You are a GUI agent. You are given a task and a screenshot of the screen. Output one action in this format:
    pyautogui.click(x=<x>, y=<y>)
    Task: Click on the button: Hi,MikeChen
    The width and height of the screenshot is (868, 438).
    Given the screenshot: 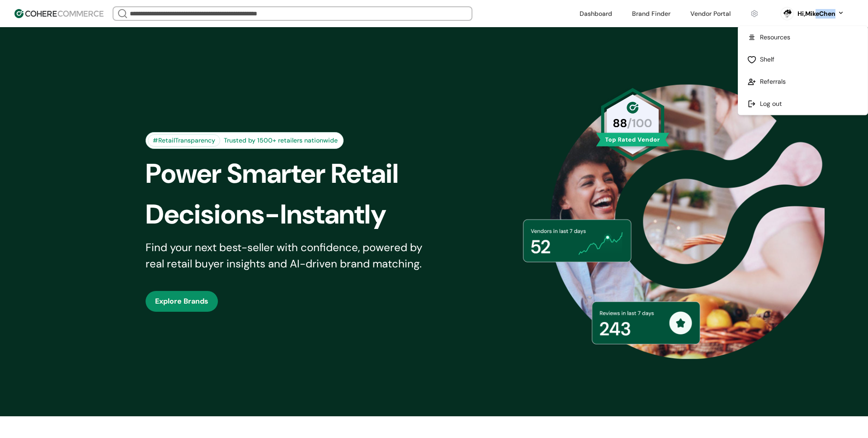 What is the action you would take?
    pyautogui.click(x=821, y=13)
    